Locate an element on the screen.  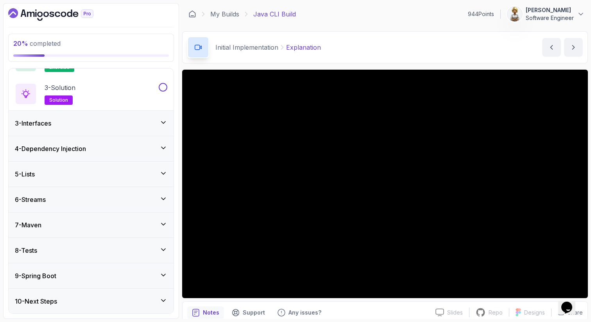
p: Java CLI Build is located at coordinates (274, 14).